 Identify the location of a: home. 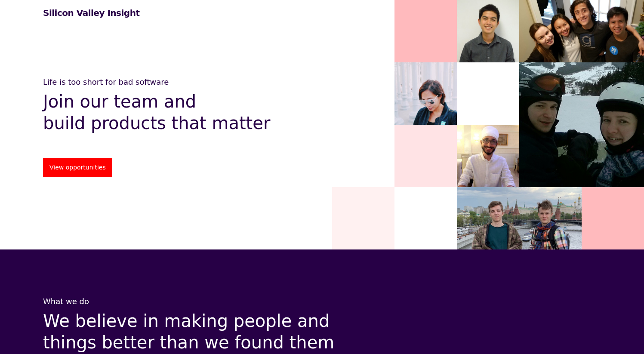
(91, 13).